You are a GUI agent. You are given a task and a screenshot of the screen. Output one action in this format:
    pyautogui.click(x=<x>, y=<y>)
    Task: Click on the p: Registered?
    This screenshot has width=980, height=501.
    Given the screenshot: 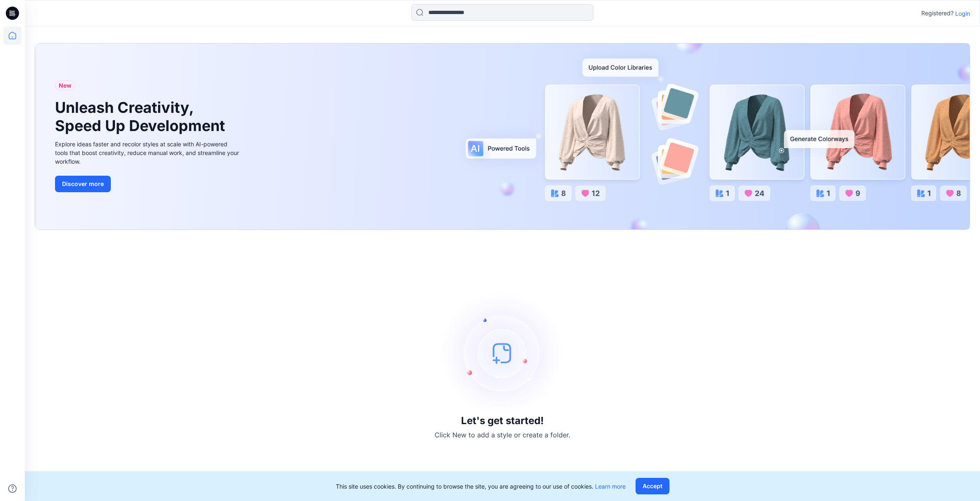 What is the action you would take?
    pyautogui.click(x=937, y=13)
    